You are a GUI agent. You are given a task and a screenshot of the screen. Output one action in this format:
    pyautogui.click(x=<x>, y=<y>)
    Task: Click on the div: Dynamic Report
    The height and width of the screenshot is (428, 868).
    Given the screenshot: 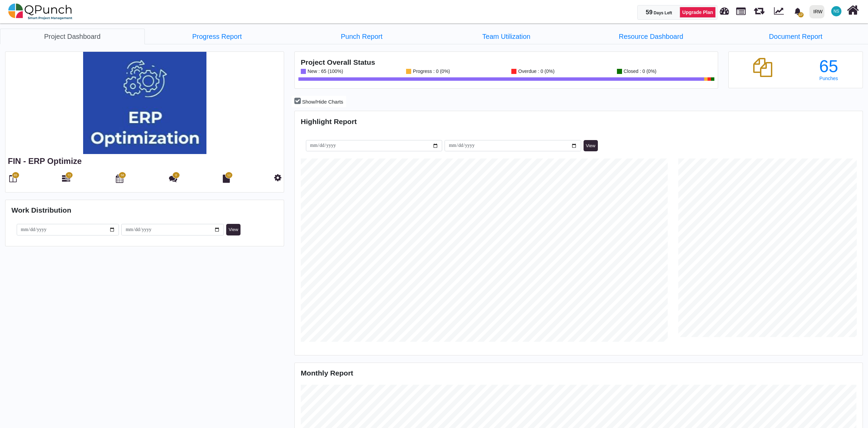 What is the action you would take?
    pyautogui.click(x=780, y=11)
    